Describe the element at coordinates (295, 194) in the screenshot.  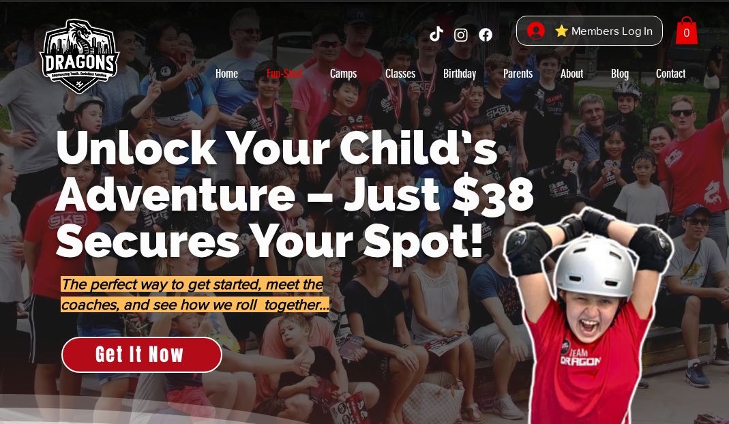
I see `span: Unlock Your Child’s Adventure – Just $38 Secures Your Spot!` at that location.